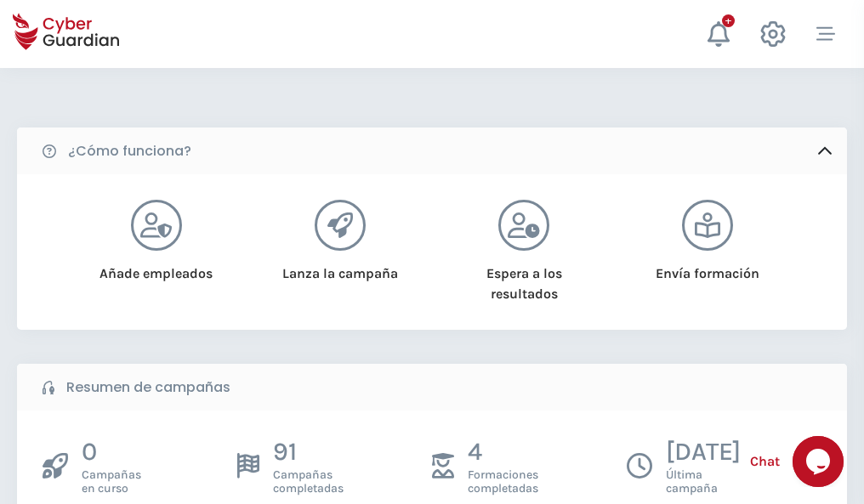 Image resolution: width=864 pixels, height=504 pixels. Describe the element at coordinates (156, 267) in the screenshot. I see `div: Añade empleados` at that location.